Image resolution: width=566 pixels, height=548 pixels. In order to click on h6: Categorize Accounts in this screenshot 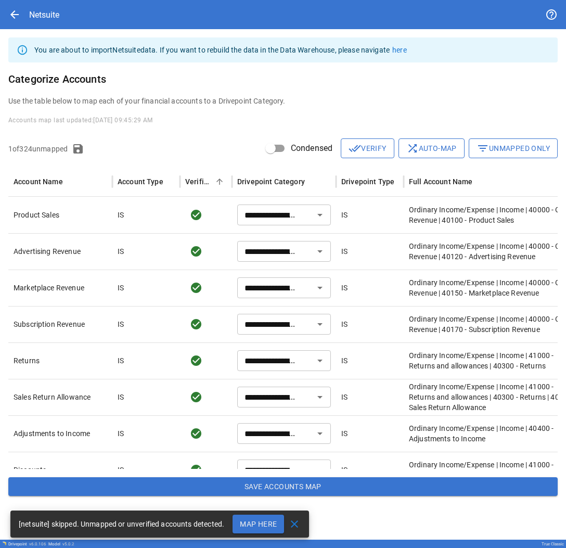, I will do `click(283, 79)`.